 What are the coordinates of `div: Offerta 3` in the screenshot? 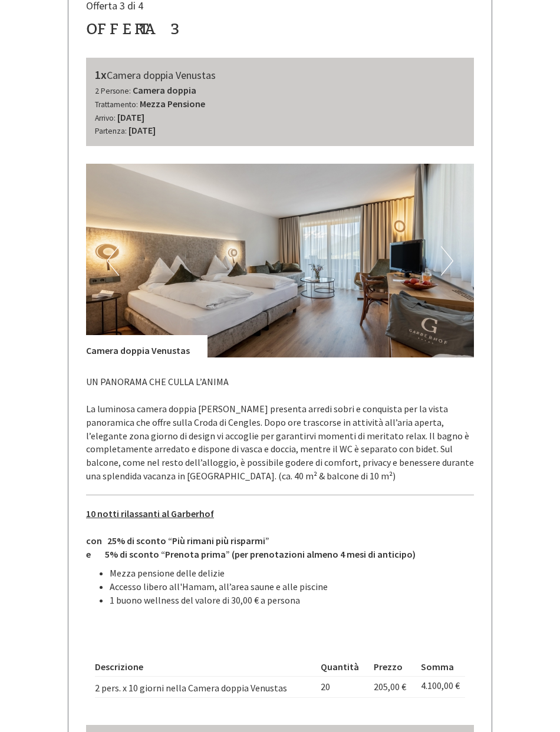 It's located at (133, 29).